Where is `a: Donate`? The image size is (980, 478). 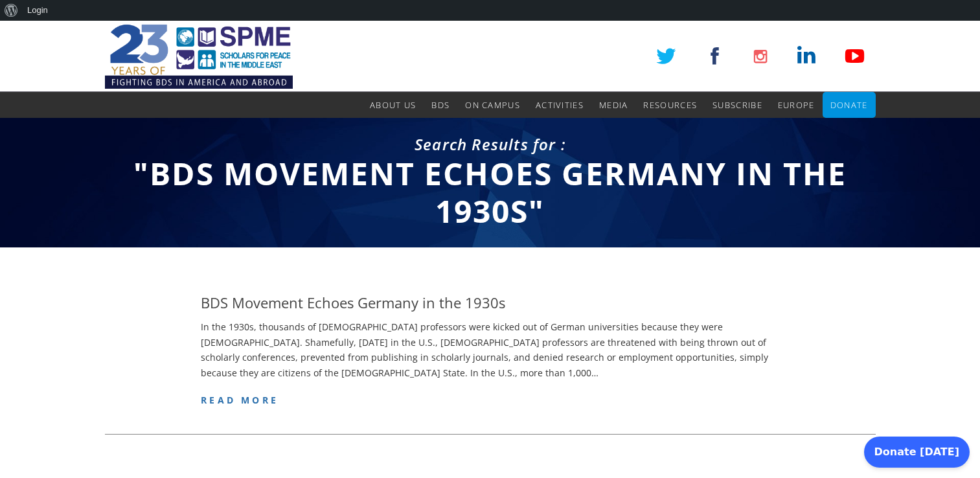
a: Donate is located at coordinates (849, 105).